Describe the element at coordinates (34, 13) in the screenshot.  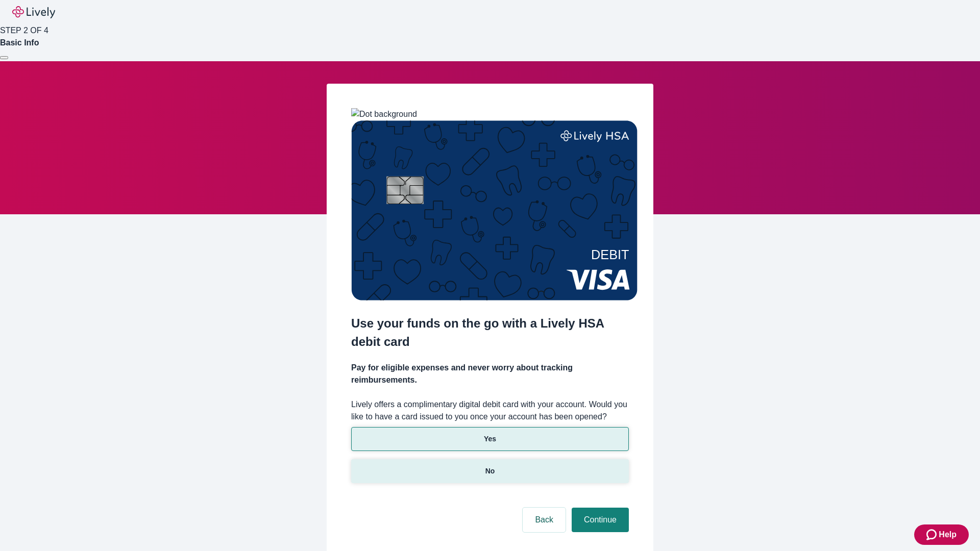
I see `img: Lively` at that location.